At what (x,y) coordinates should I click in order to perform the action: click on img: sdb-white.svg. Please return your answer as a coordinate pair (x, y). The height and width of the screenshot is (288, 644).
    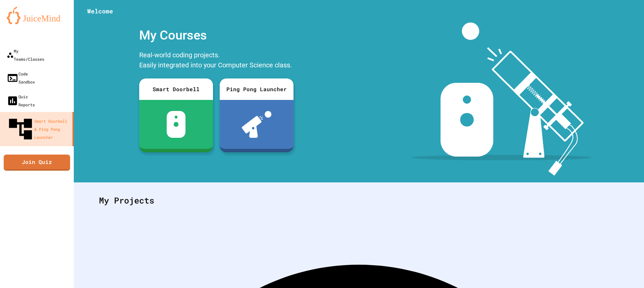
    Looking at the image, I should click on (176, 124).